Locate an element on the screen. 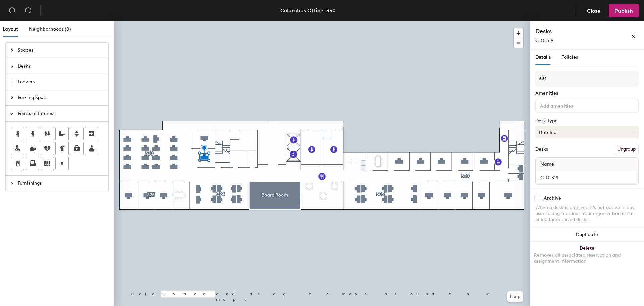 This screenshot has width=644, height=306. span: Details is located at coordinates (543, 57).